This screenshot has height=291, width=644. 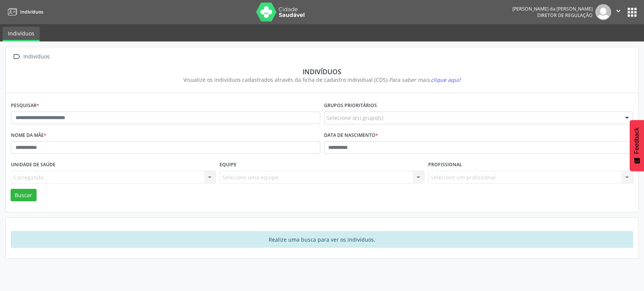 What do you see at coordinates (445, 165) in the screenshot?
I see `label: Profissional` at bounding box center [445, 165].